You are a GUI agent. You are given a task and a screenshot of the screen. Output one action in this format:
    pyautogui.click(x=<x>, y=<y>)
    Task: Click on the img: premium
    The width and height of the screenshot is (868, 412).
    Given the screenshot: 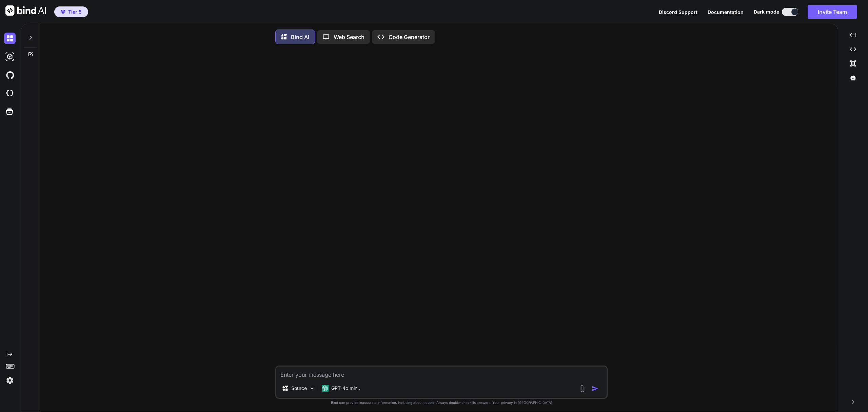 What is the action you would take?
    pyautogui.click(x=63, y=12)
    